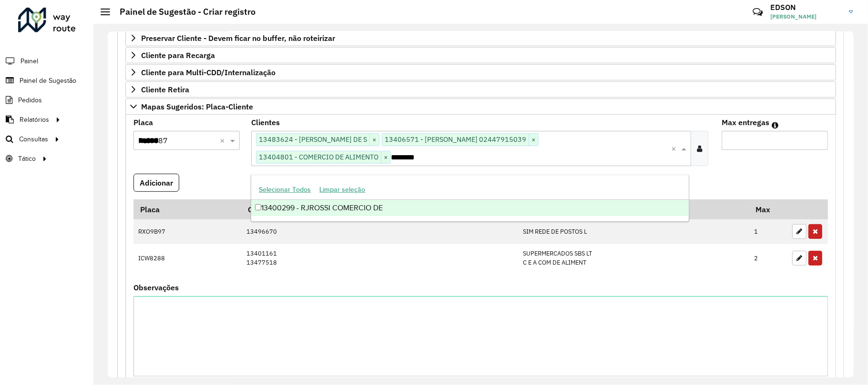 This screenshot has height=385, width=868. Describe the element at coordinates (266, 122) in the screenshot. I see `label: Clientes` at that location.